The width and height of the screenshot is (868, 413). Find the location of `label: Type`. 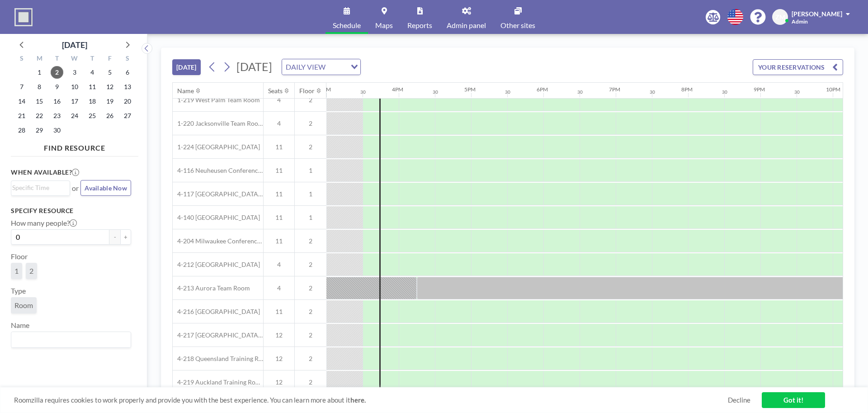

label: Type is located at coordinates (18, 291).